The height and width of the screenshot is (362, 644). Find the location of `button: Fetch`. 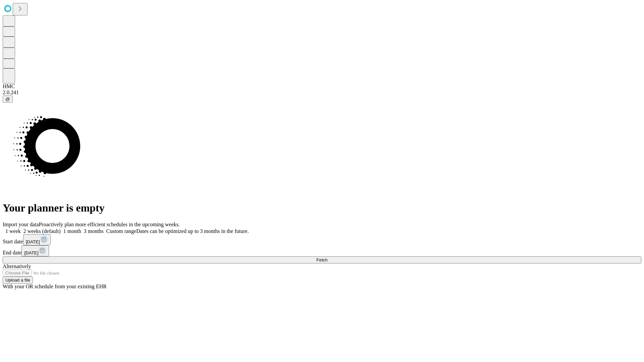

button: Fetch is located at coordinates (322, 260).